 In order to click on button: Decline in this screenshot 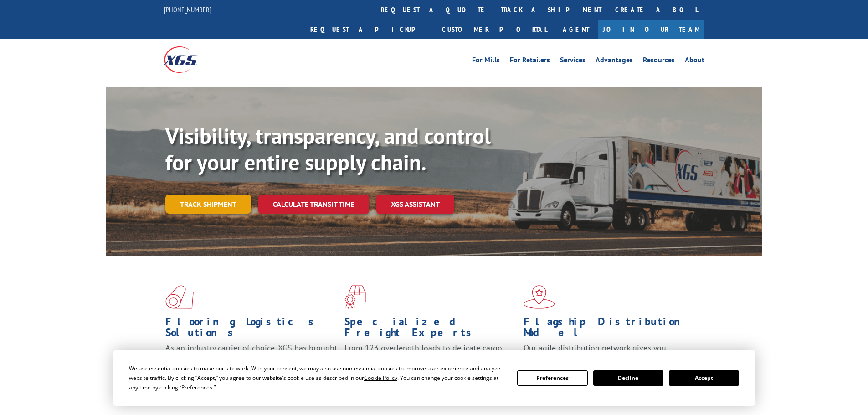, I will do `click(629, 378)`.